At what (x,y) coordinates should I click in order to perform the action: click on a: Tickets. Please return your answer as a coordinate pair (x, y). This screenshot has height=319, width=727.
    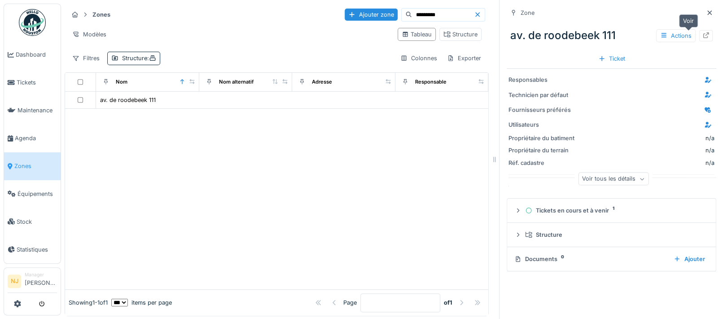
    Looking at the image, I should click on (32, 83).